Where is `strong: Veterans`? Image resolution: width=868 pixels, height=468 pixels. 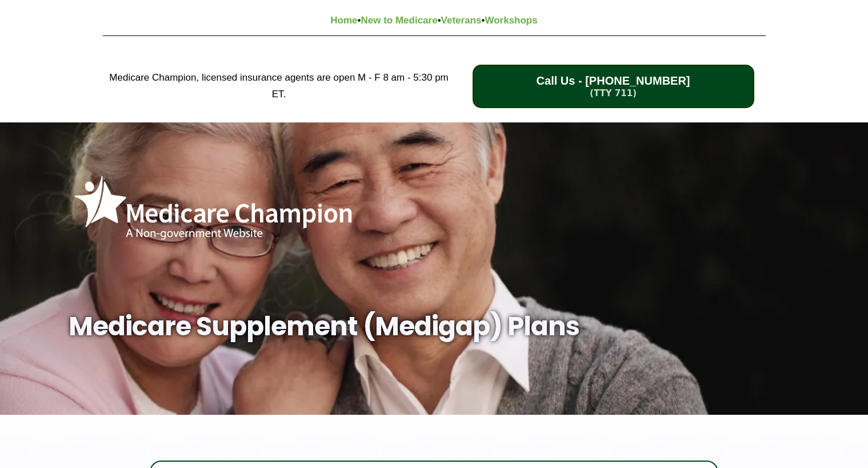
strong: Veterans is located at coordinates (461, 20).